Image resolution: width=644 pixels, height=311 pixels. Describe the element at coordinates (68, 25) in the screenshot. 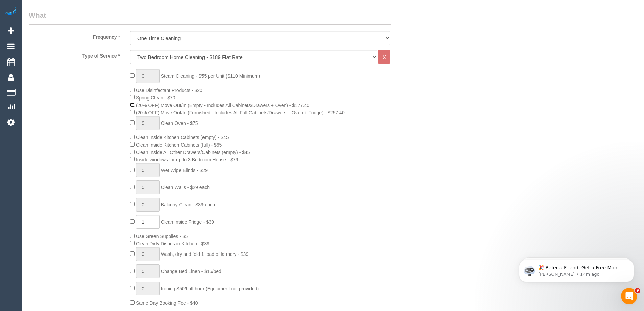

I see `div: message notification from Ellie, 14m ago. 🎉 Refer a Friend, Get a Free Month! 🎉 Love Automaid? Sh...` at that location.